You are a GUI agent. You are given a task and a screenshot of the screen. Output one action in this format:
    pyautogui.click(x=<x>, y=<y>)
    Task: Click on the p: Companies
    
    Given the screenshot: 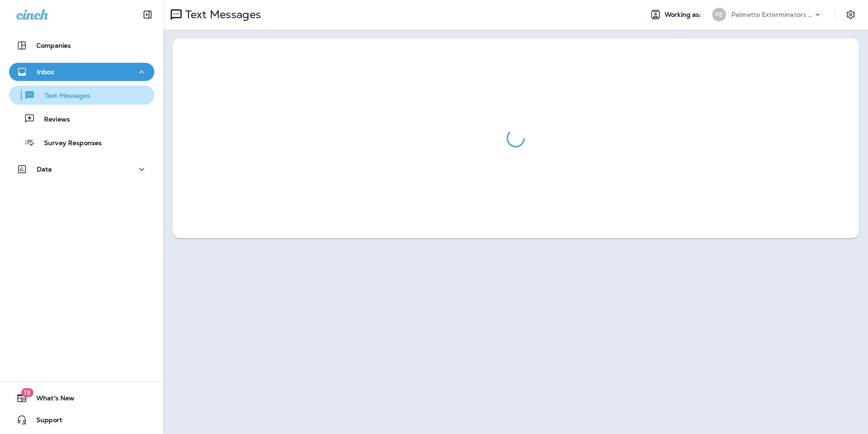 What is the action you would take?
    pyautogui.click(x=54, y=46)
    